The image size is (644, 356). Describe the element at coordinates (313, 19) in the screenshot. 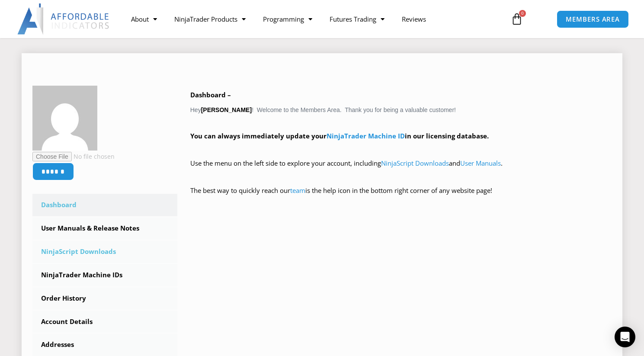

I see `nav: Menu` at that location.